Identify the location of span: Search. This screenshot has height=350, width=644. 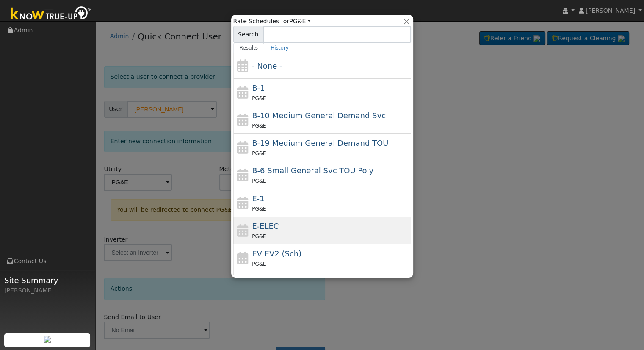
(248, 34).